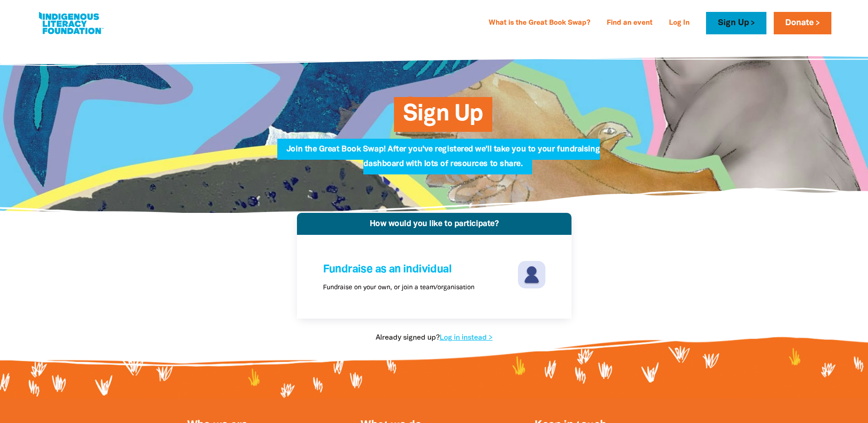 The width and height of the screenshot is (868, 423). I want to click on h4: Fundraise as an individual, so click(419, 270).